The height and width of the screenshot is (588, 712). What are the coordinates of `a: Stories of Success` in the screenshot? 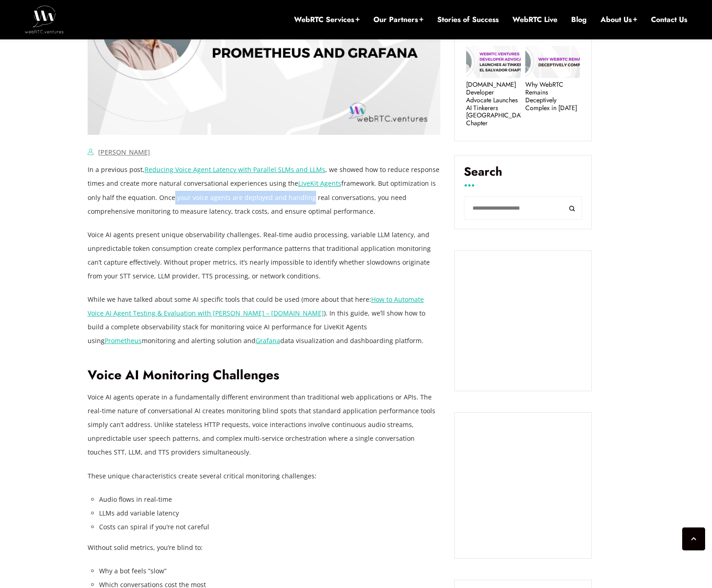 It's located at (468, 20).